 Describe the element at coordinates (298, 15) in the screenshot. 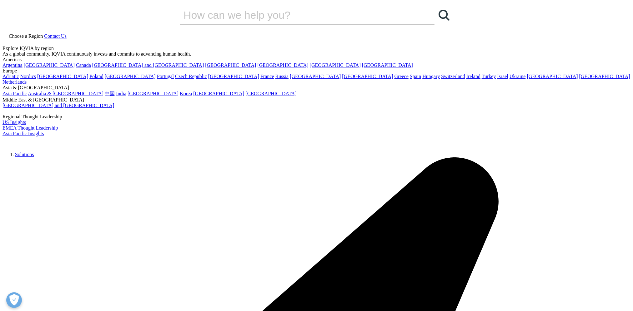

I see `input: 搜索` at that location.